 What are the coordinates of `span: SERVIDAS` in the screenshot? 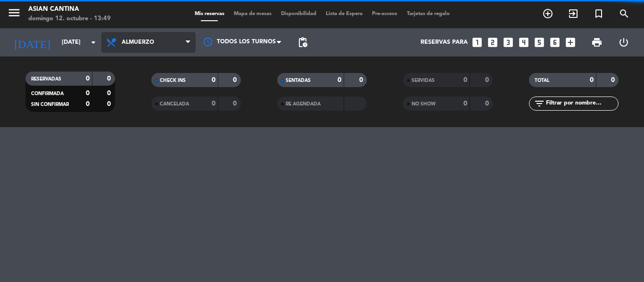 It's located at (423, 80).